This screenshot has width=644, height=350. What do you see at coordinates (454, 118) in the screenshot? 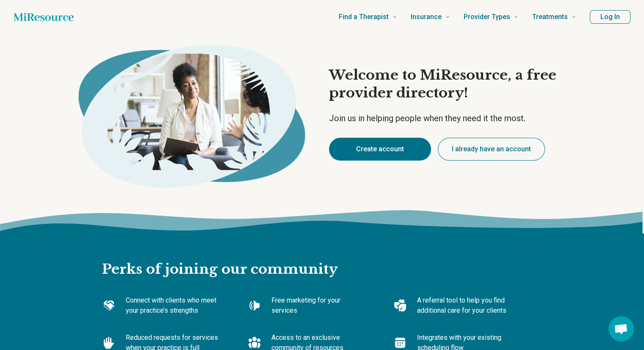
I see `p: Join us in helping people when they need it the most.` at bounding box center [454, 118].